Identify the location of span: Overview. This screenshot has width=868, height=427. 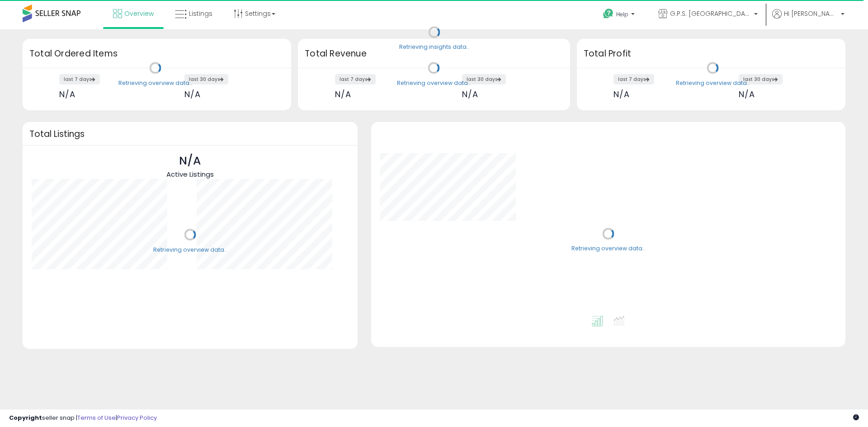
(139, 13).